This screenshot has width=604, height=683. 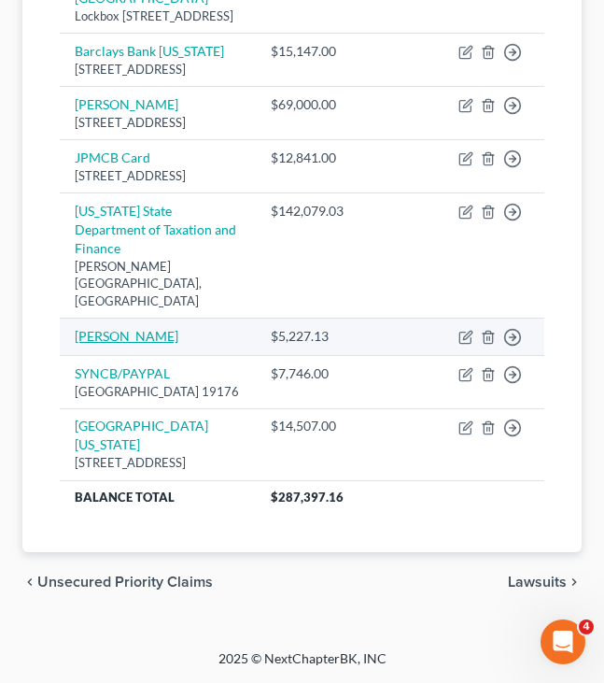 What do you see at coordinates (307, 105) in the screenshot?
I see `div: $69,000.00` at bounding box center [307, 105].